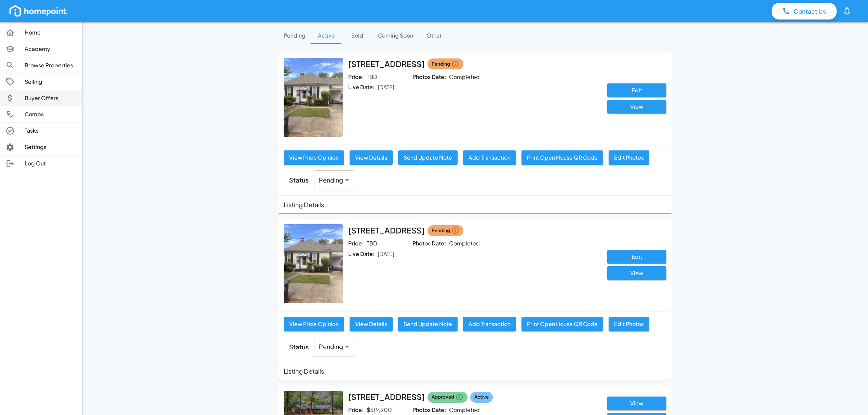  What do you see at coordinates (50, 65) in the screenshot?
I see `p: Browse Properties` at bounding box center [50, 65].